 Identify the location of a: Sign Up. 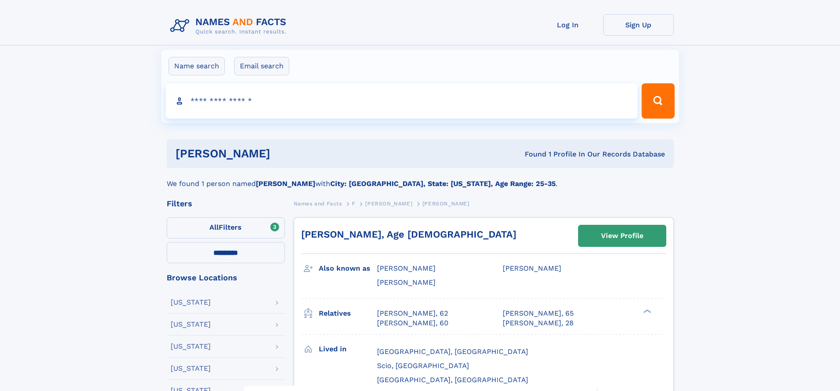
(638, 25).